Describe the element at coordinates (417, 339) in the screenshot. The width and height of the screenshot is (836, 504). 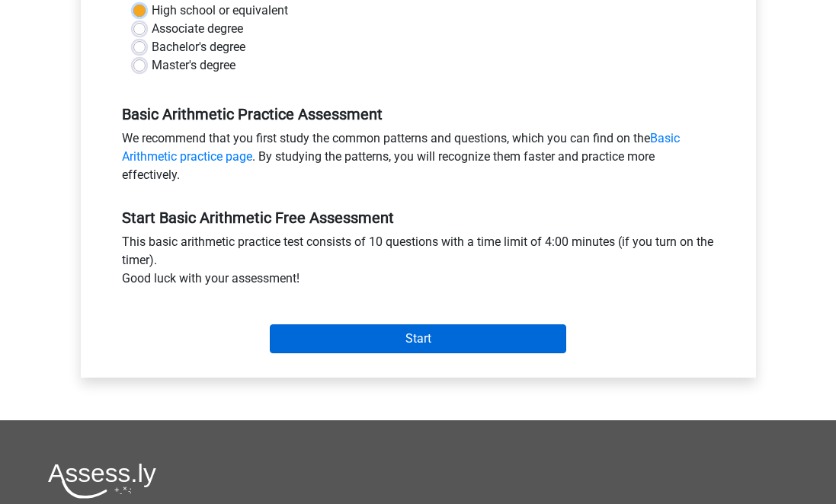
I see `input: Start` at that location.